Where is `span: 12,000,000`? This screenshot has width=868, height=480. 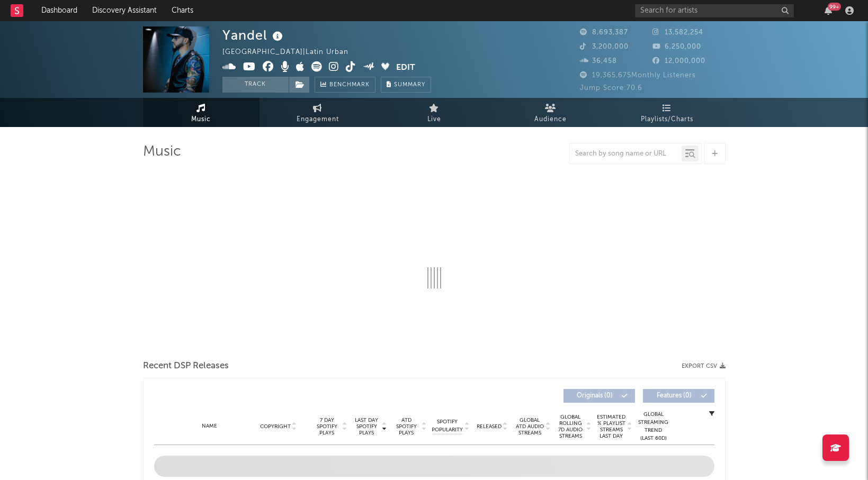 span: 12,000,000 is located at coordinates (678, 61).